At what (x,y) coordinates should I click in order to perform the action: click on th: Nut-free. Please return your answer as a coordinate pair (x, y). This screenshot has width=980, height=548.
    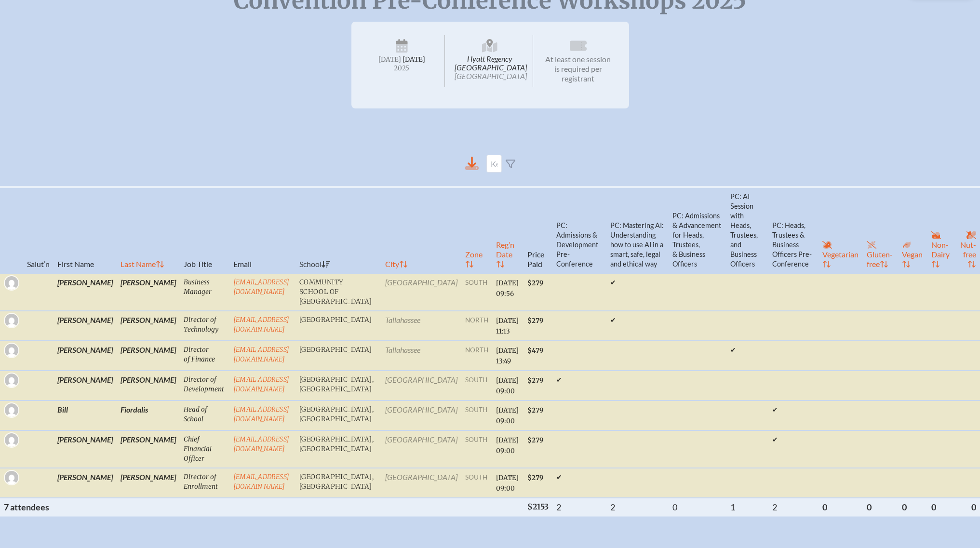
    Looking at the image, I should click on (967, 230).